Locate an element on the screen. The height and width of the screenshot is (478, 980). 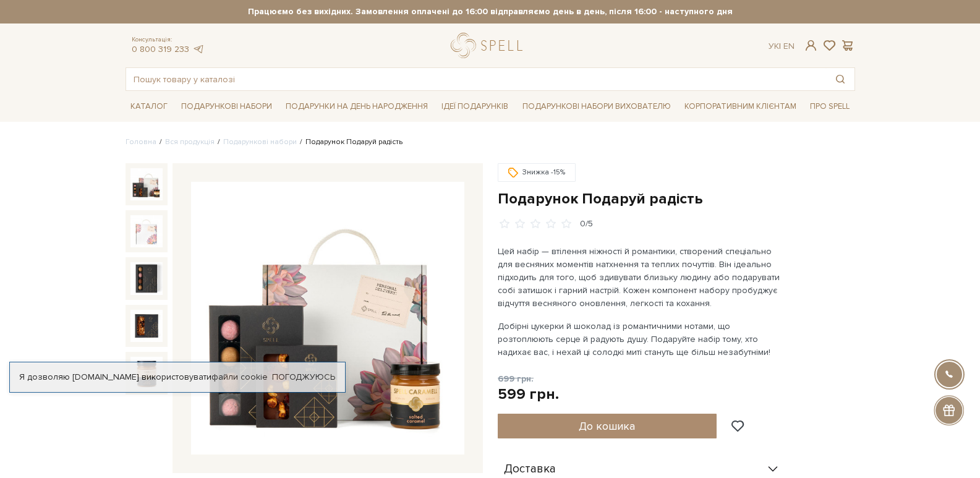
p: Цей набір — втілення ніжності й романтики, створений спеціально для весняних моментів натхнення т... is located at coordinates (642, 277).